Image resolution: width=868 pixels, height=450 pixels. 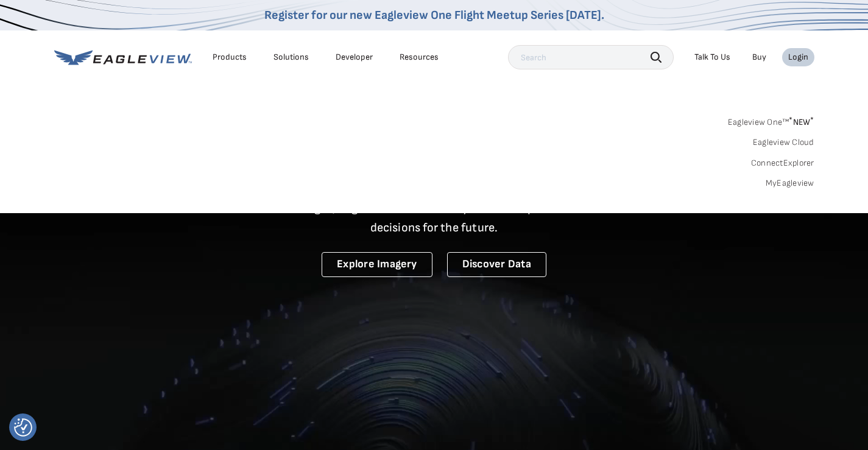 I want to click on a: MyEagleview, so click(x=790, y=183).